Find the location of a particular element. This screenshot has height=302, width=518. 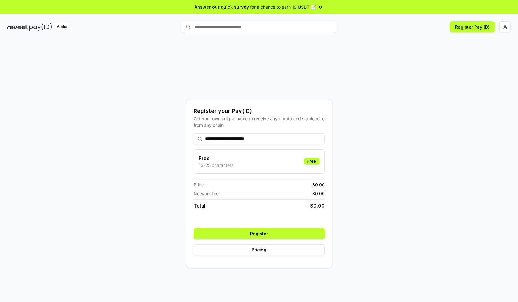

img: pay_id is located at coordinates (41, 27).